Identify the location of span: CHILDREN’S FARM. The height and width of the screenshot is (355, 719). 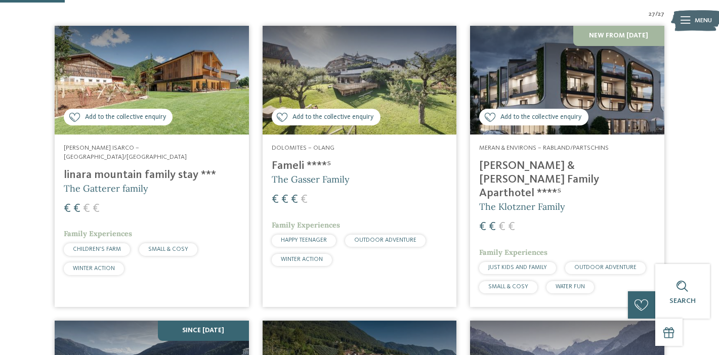
(97, 249).